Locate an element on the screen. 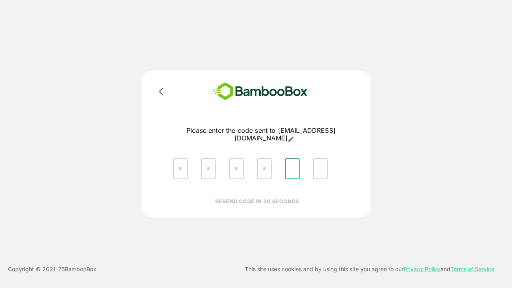 Image resolution: width=512 pixels, height=288 pixels. input: Please enter OTP character 2 is located at coordinates (208, 169).